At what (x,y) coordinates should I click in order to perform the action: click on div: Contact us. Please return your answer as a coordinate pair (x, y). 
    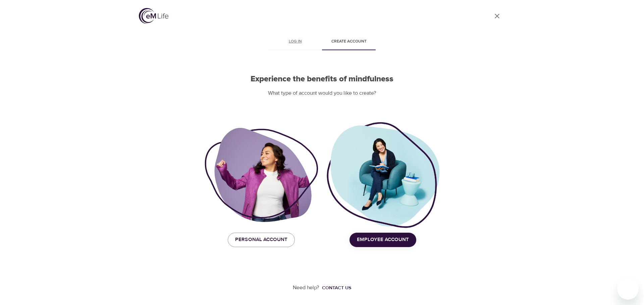
    Looking at the image, I should click on (336, 288).